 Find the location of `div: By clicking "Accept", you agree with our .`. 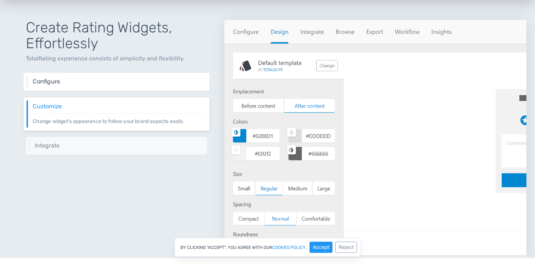

div: By clicking "Accept", you agree with our . is located at coordinates (268, 247).